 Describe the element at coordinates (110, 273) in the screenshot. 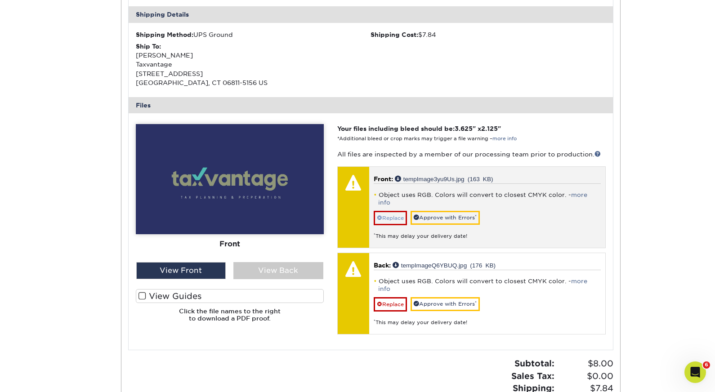

I see `div: Every Door Direct Mail®` at that location.